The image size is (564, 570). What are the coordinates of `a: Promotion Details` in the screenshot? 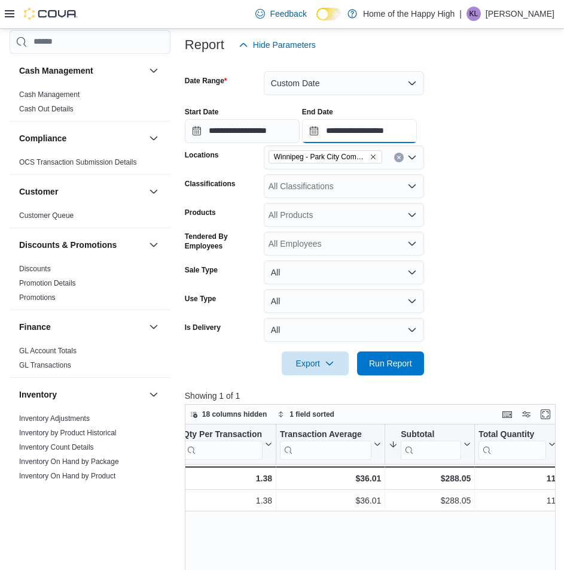 It's located at (47, 283).